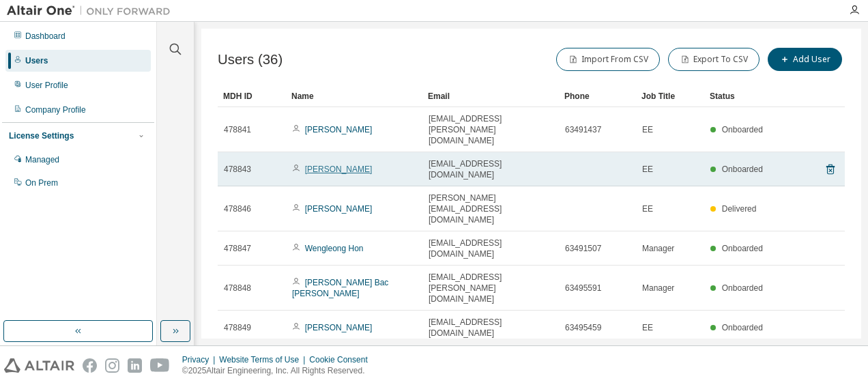 The height and width of the screenshot is (385, 868). What do you see at coordinates (252, 96) in the screenshot?
I see `div: MDH ID` at bounding box center [252, 96].